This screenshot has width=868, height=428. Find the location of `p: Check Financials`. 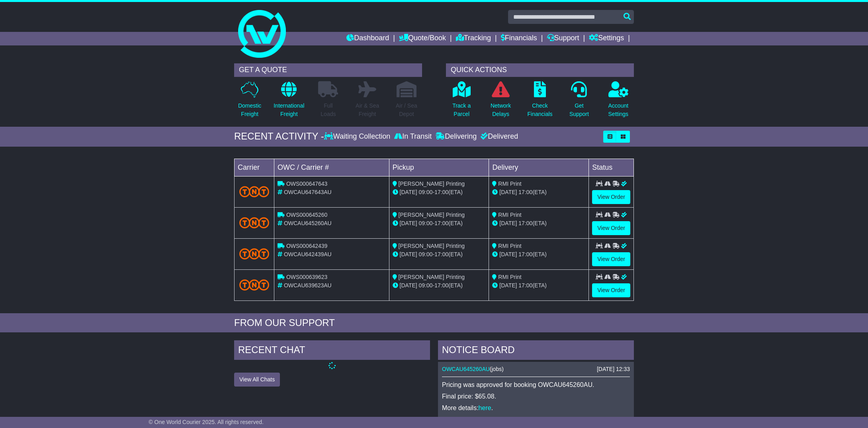

p: Check Financials is located at coordinates (540, 110).